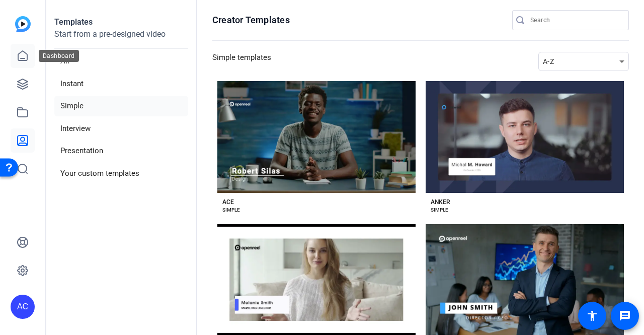  What do you see at coordinates (59, 56) in the screenshot?
I see `div: Dashboard` at bounding box center [59, 56].